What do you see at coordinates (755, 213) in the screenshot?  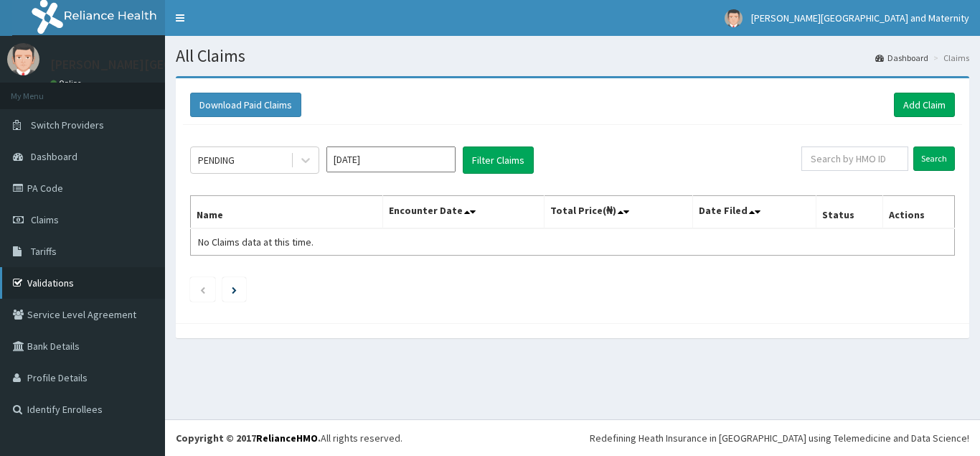 I see `th: Date Filed` at bounding box center [755, 213].